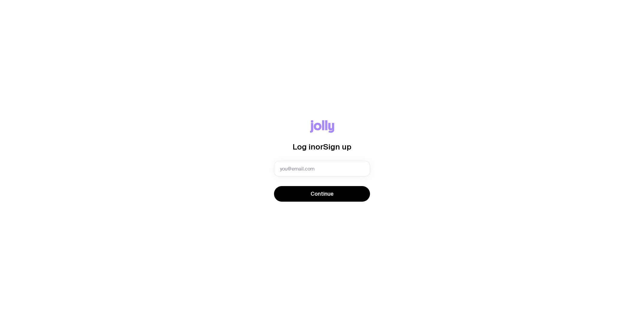  What do you see at coordinates (322, 169) in the screenshot?
I see `input: you@email.com` at bounding box center [322, 169].